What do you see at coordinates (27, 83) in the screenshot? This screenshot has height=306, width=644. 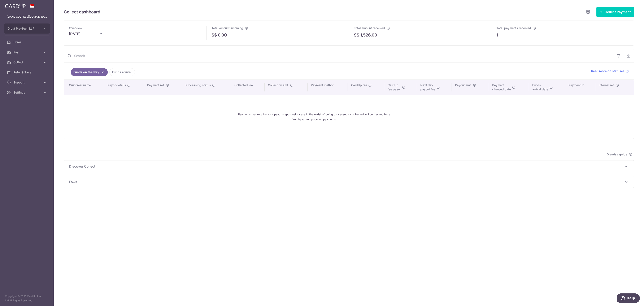 I see `span: Support` at bounding box center [27, 83].